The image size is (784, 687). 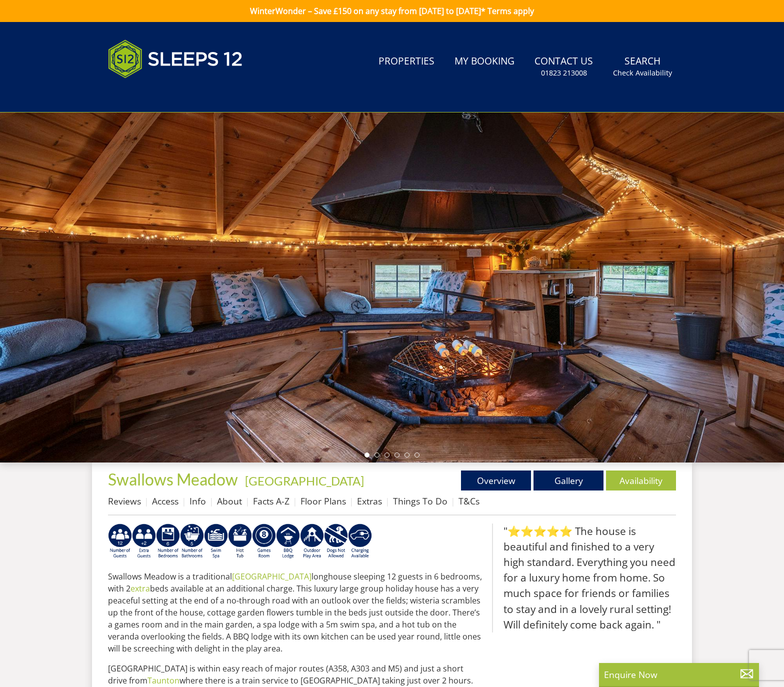 What do you see at coordinates (336, 541) in the screenshot?
I see `img: AD_4nXfkFtrpaXUtUFzPNUuRY6lw1_AXVJtVz-U2ei5YX5aGQiUrqNXS9iwbJN5FWUDjNILFFLOXd6gEz37UJtgCcJbKwxVV0...` at bounding box center [336, 541].